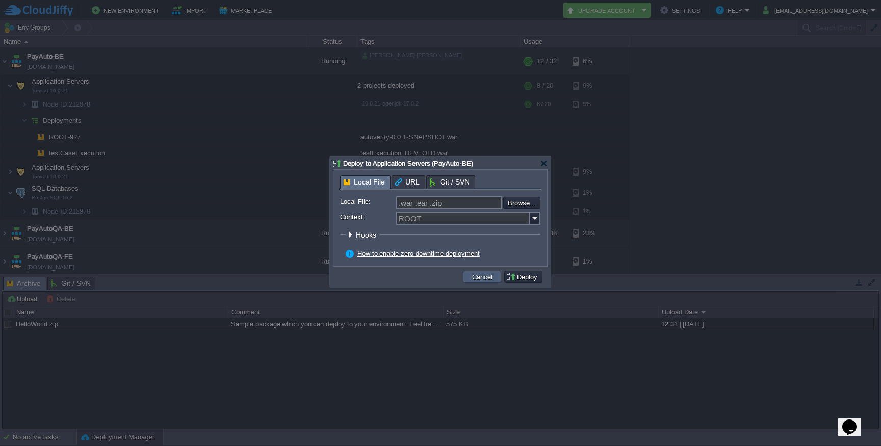  What do you see at coordinates (368, 217) in the screenshot?
I see `label: Context:` at bounding box center [368, 217].